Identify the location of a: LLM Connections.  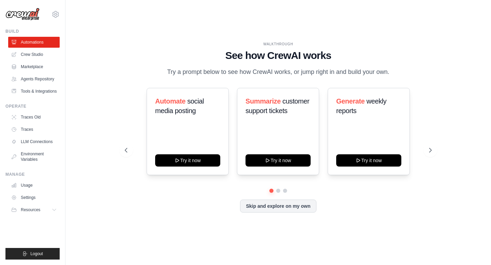
(34, 142).